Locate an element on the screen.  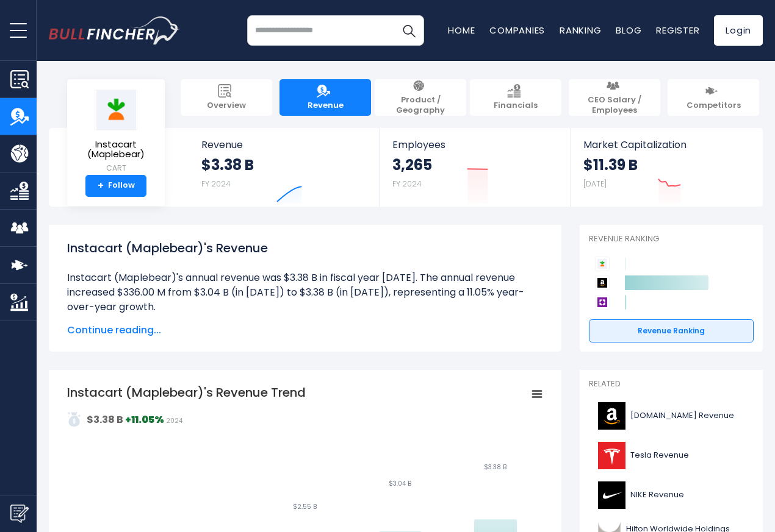
button: Search is located at coordinates (409, 31).